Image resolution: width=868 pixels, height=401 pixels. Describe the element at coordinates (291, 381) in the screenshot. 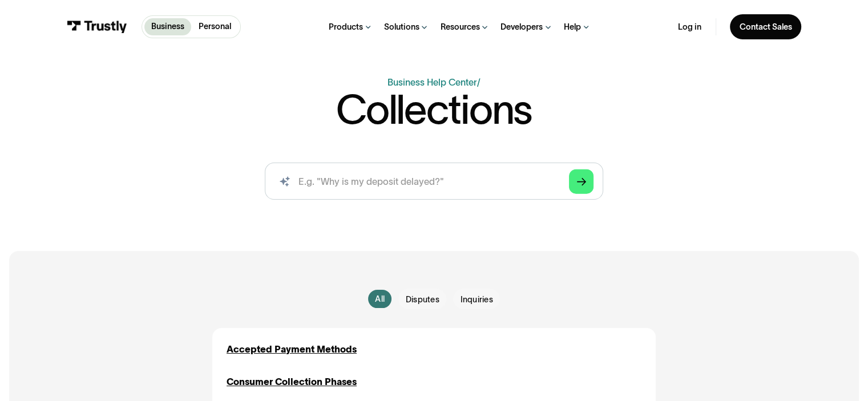

I see `div: Consumer Collection Phases` at that location.